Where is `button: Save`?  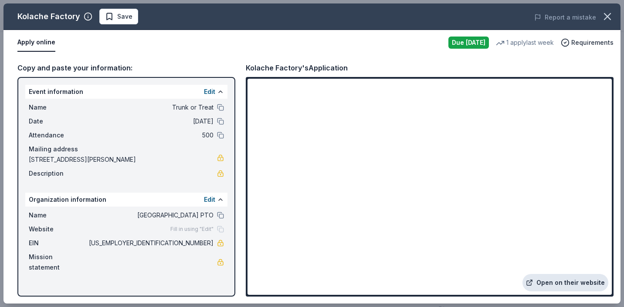 button: Save is located at coordinates (118, 17).